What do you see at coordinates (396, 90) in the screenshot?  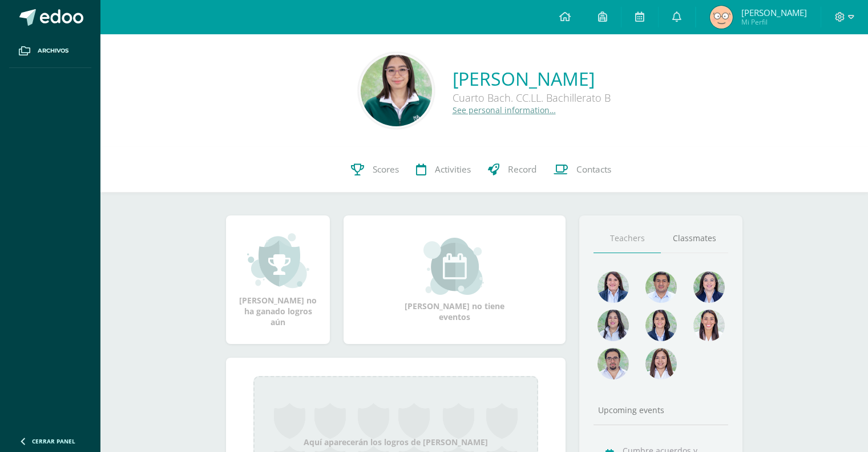 I see `img: eee7de395d5f957ef3287940225da6c4.png` at bounding box center [396, 90].